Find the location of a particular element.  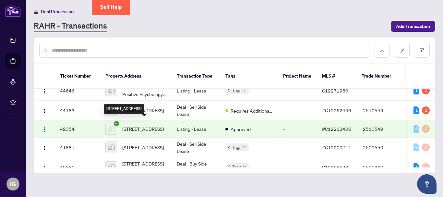

span: filter is located at coordinates (422, 50).